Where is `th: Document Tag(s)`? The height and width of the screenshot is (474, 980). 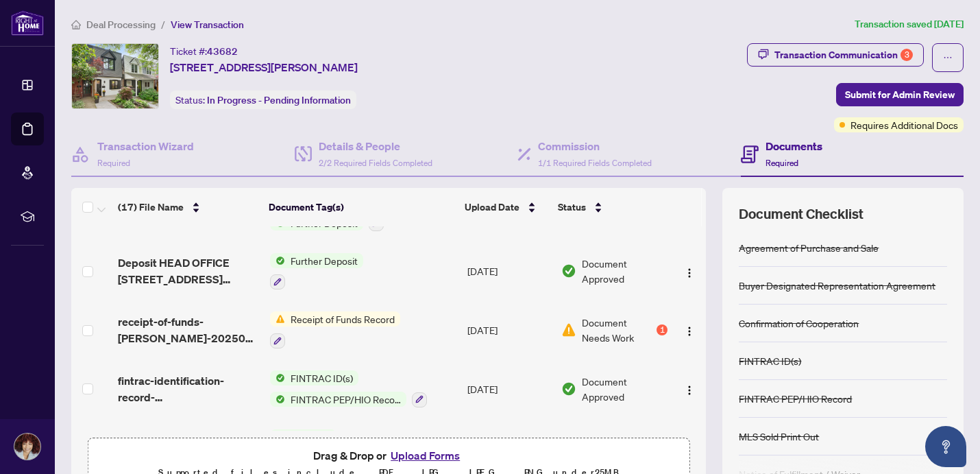 th: Document Tag(s) is located at coordinates (361, 207).